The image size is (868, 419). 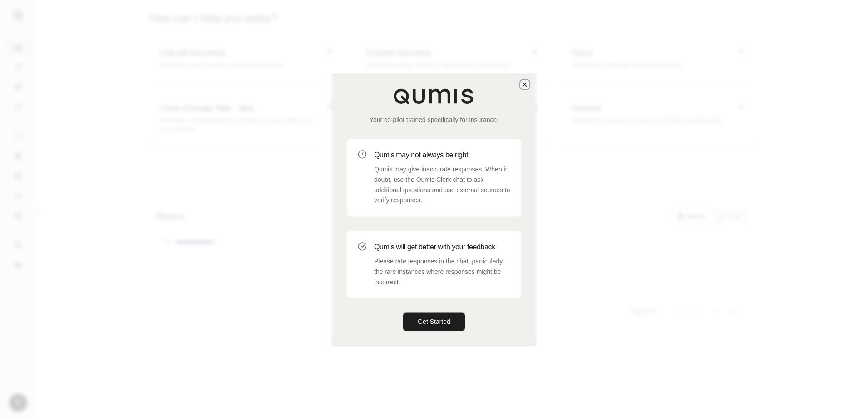 I want to click on p: Please rate responses in the chat, particularly the rare instances where responses might be incor..., so click(x=442, y=272).